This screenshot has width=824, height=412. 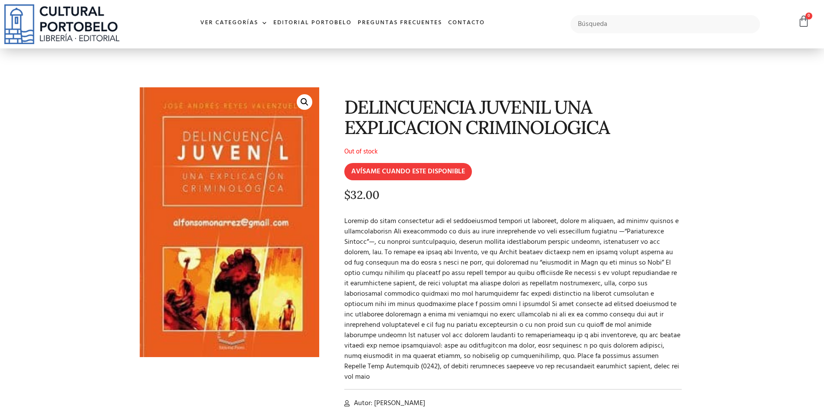 What do you see at coordinates (400, 23) in the screenshot?
I see `a: Preguntas frecuentes` at bounding box center [400, 23].